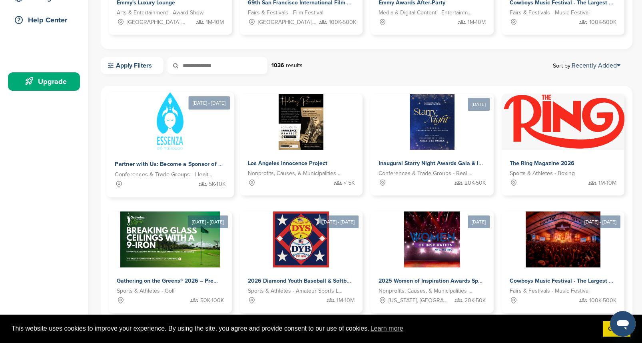  I want to click on span: Nonprofits, Causes, & Municipalities - Public Benefit, so click(295, 173).